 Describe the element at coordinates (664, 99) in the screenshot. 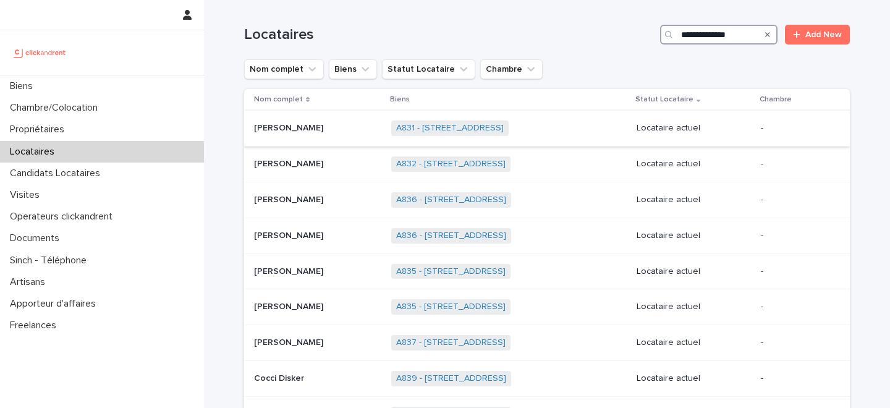

I see `p: Statut Locataire` at that location.